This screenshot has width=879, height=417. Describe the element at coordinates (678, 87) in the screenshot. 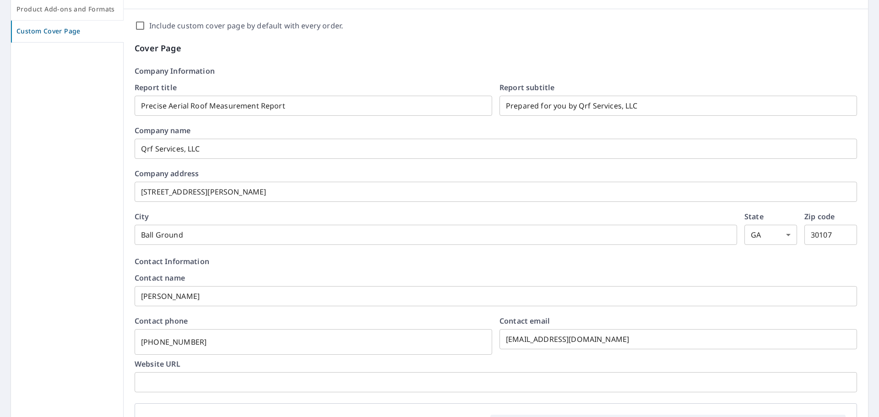

I see `label: Report subtitle` at that location.